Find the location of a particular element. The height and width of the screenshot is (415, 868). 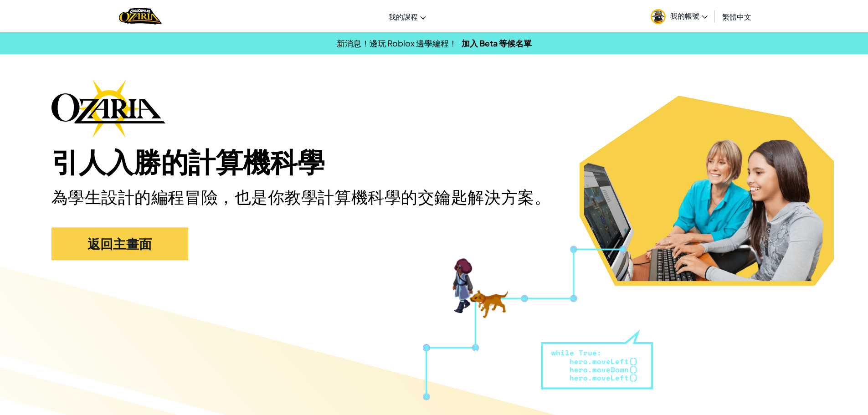

img: avatar is located at coordinates (658, 17).